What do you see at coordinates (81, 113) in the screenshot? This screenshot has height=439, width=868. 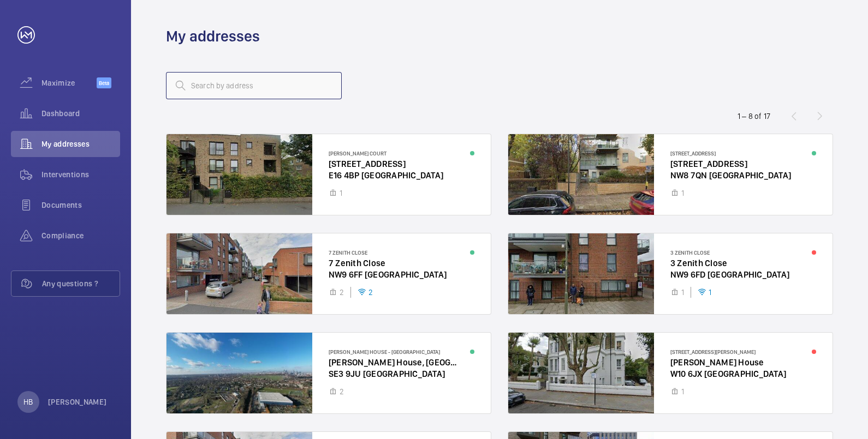 I see `span: Dashboard` at bounding box center [81, 113].